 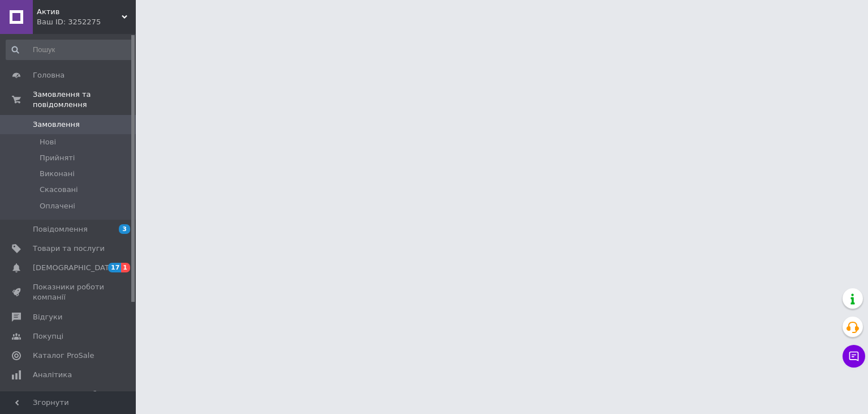 I want to click on span: 3, so click(x=125, y=228).